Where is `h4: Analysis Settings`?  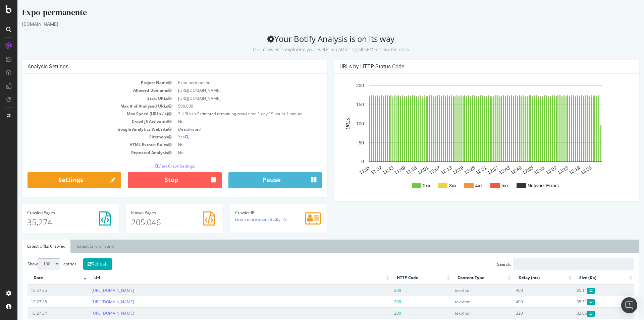
h4: Analysis Settings is located at coordinates (158, 67).